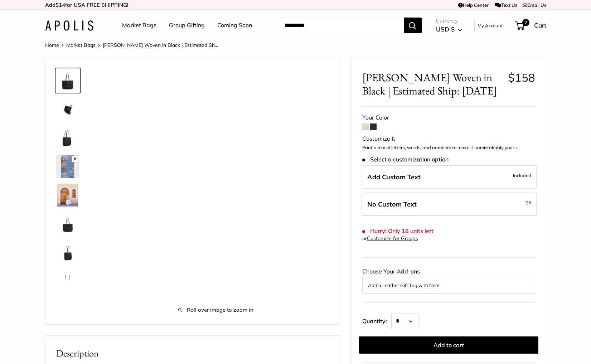 The height and width of the screenshot is (364, 591). Describe the element at coordinates (377, 320) in the screenshot. I see `label: Quantity:` at that location.